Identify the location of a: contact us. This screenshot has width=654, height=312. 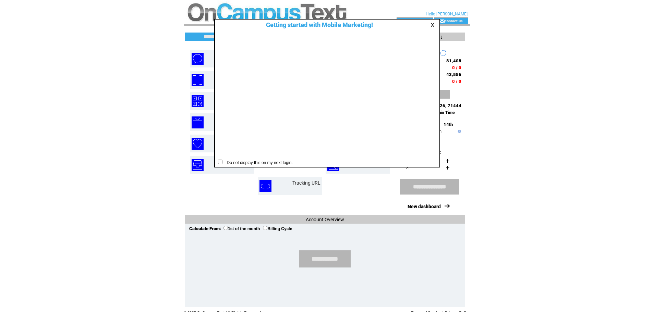
(453, 21).